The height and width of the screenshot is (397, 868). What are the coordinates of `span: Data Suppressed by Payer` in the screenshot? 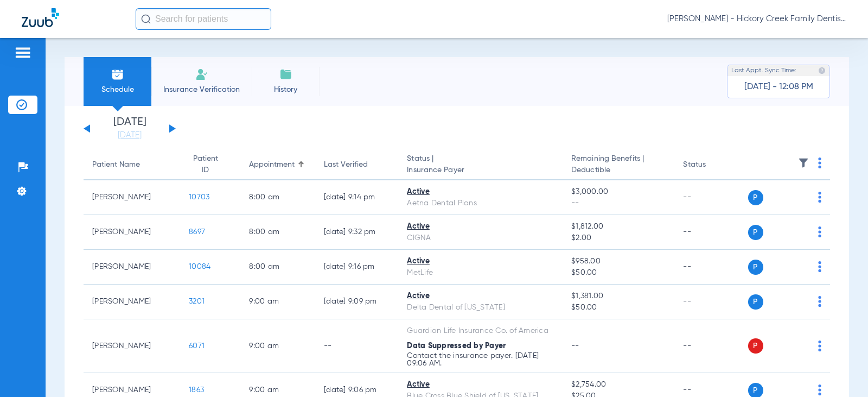 It's located at (456, 346).